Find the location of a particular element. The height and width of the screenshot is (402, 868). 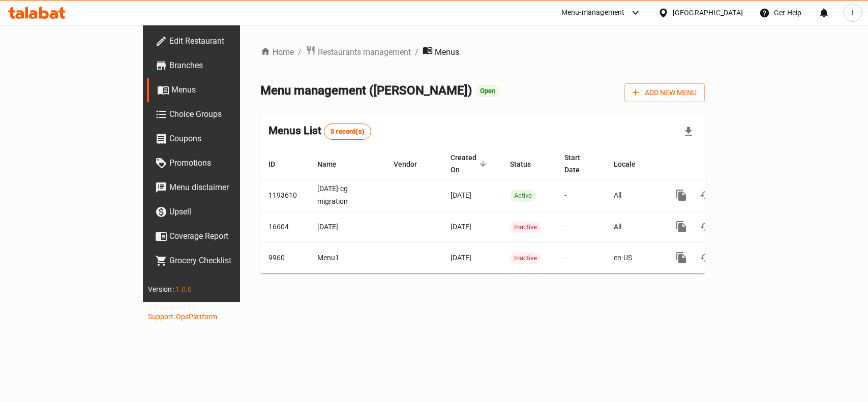

table: enhanced table is located at coordinates (518, 211).